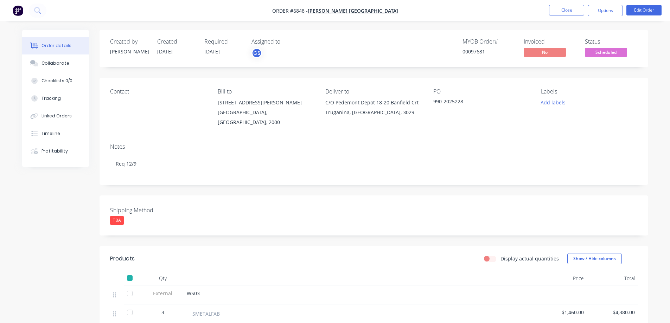  I want to click on div: Contact, so click(158, 91).